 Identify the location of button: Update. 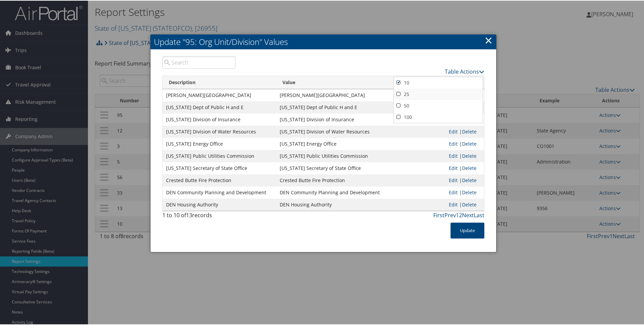
(467, 230).